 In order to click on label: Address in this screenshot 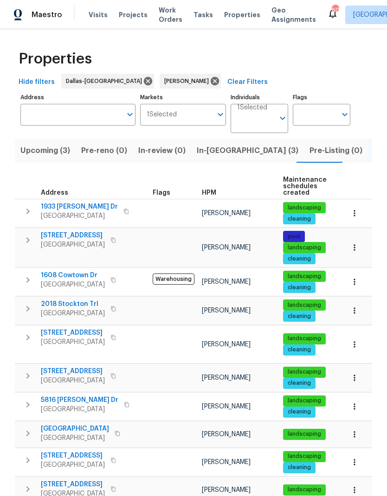, I will do `click(78, 97)`.